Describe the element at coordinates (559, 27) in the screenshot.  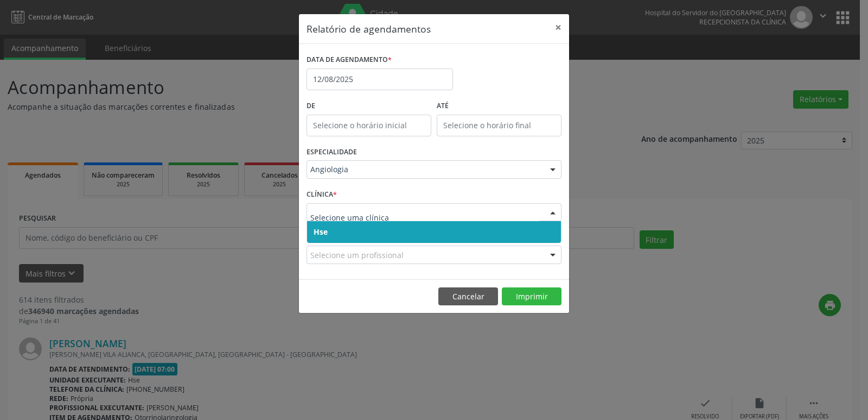
I see `button: Close` at that location.